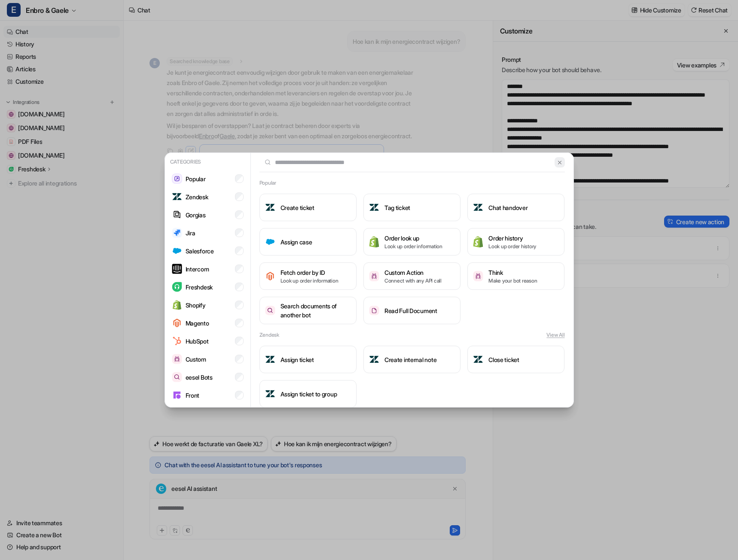 The height and width of the screenshot is (560, 738). What do you see at coordinates (199, 377) in the screenshot?
I see `p: eesel Bots` at bounding box center [199, 377].